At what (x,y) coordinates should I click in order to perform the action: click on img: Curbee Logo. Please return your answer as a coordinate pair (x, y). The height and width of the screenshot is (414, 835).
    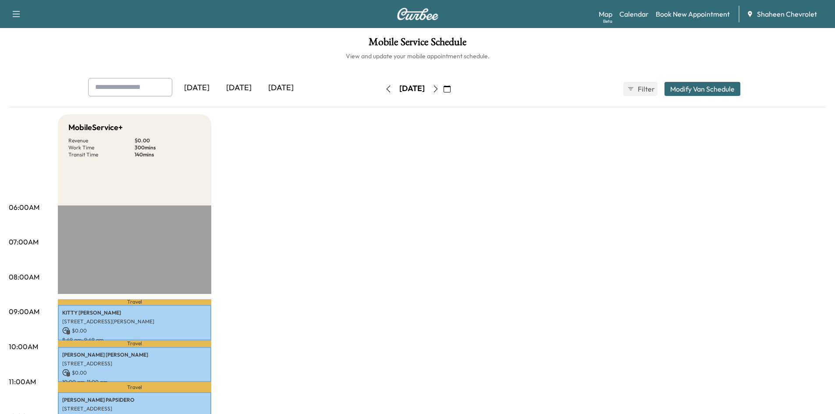
    Looking at the image, I should click on (418, 14).